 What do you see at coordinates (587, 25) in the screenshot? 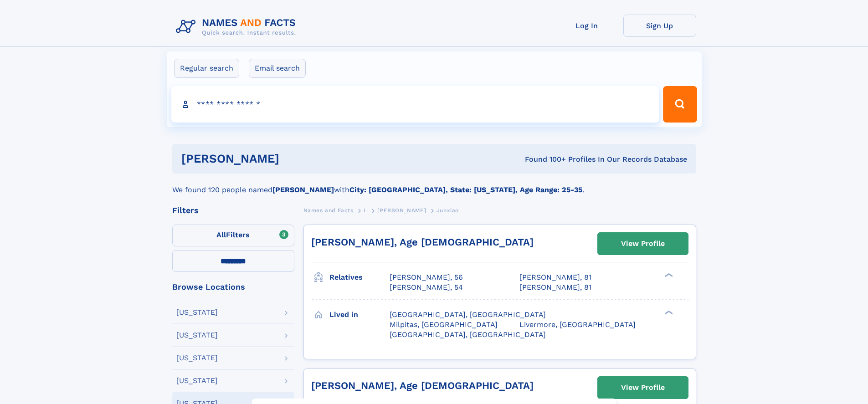
I see `a: Log In` at bounding box center [587, 25].